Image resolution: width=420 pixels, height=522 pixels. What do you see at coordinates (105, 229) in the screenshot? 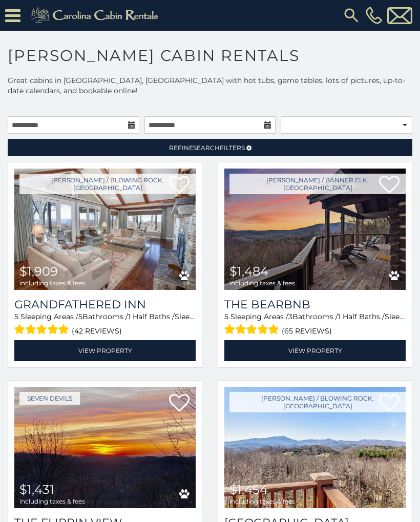
I see `a: Grandfathered Inn $1,909 including taxes & fees` at bounding box center [105, 229].